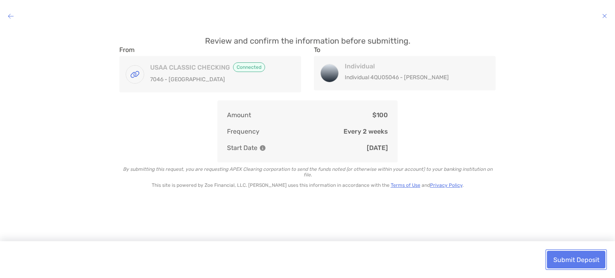  I want to click on p: Every 2 weeks, so click(365, 131).